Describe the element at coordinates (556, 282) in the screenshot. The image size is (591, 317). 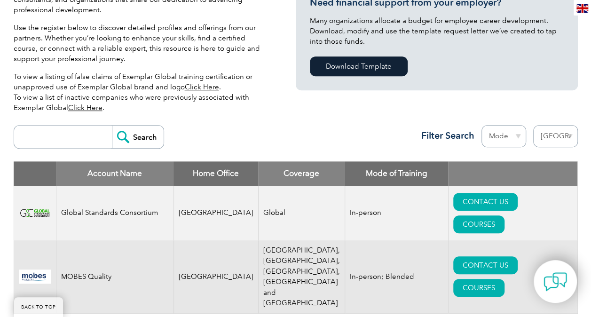
I see `img: contact-chat.png` at that location.